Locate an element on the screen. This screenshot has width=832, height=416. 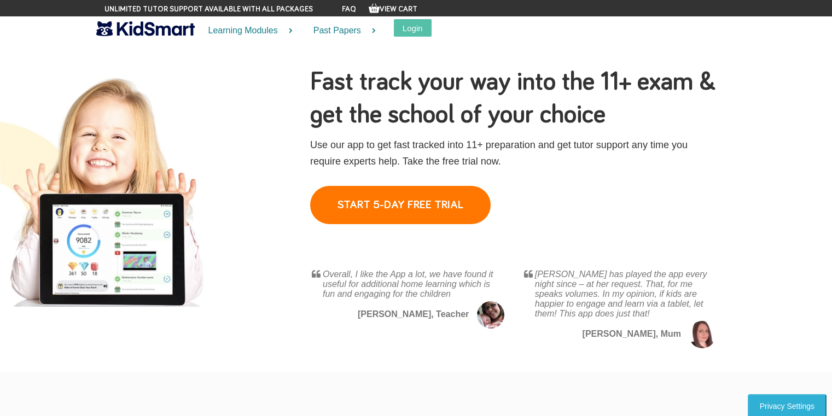
img: KidSmart logo is located at coordinates (145, 28).